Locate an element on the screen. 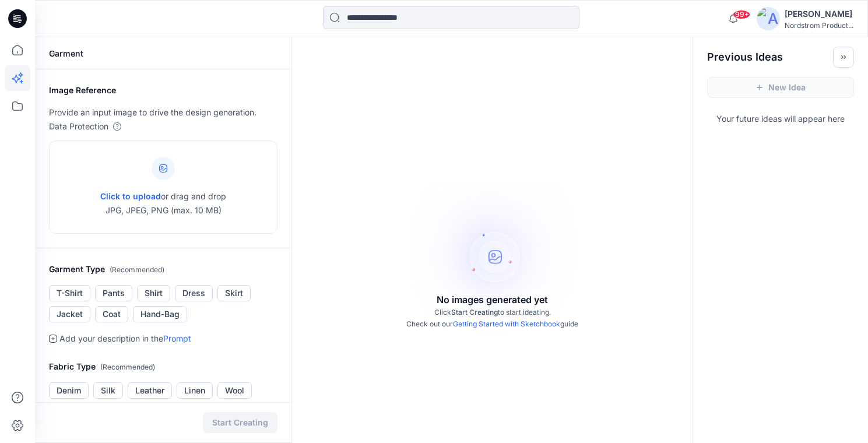  button: Jacket is located at coordinates (69, 314).